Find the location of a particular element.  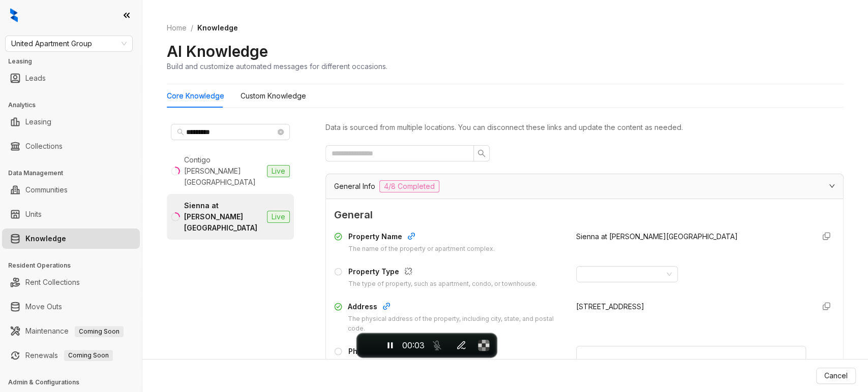

div: The name of the property or apartment complex. is located at coordinates (422, 249).